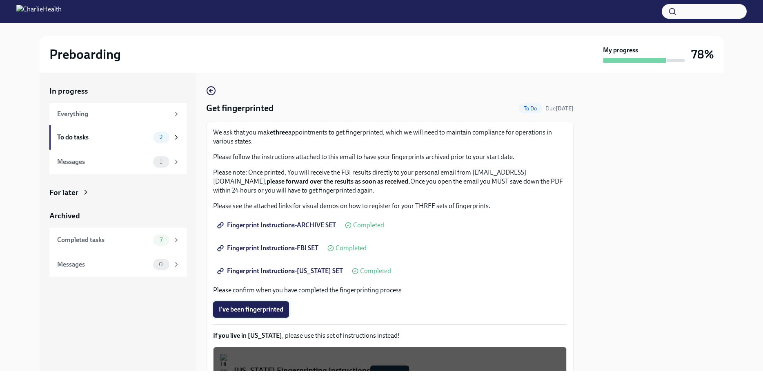 The width and height of the screenshot is (763, 379). I want to click on span: To Do, so click(531, 108).